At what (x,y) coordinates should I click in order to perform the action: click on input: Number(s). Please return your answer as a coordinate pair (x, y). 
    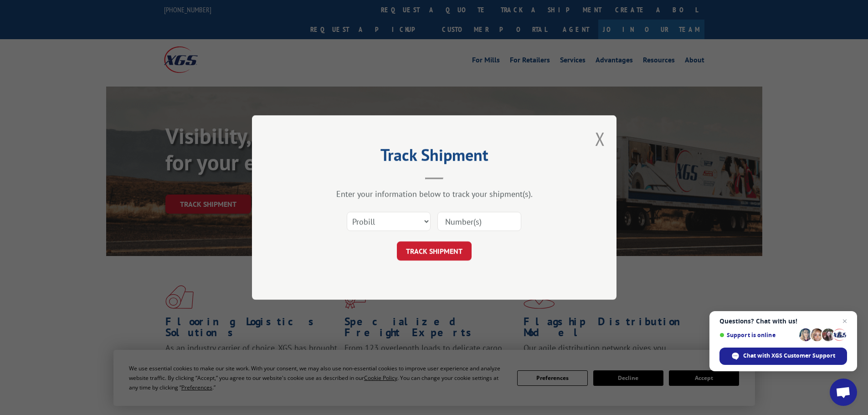
    Looking at the image, I should click on (479, 222).